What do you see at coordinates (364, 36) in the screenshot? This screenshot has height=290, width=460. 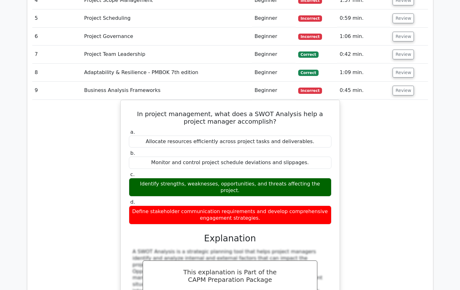 I see `td: 1:06 min.` at bounding box center [364, 36].